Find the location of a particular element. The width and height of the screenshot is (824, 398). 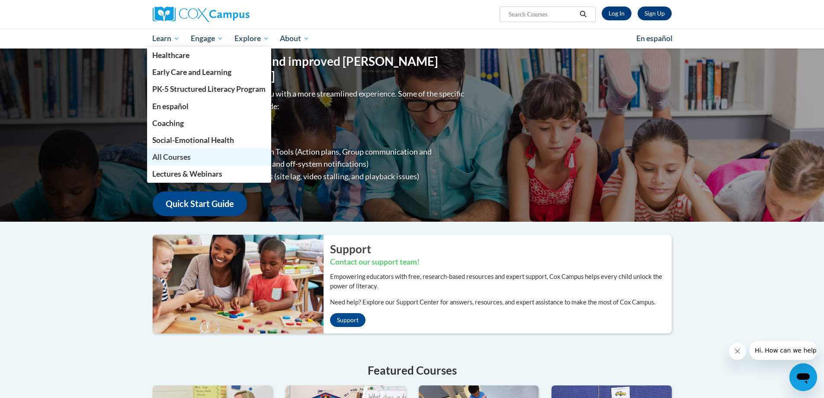

span: All Courses is located at coordinates (171, 157).